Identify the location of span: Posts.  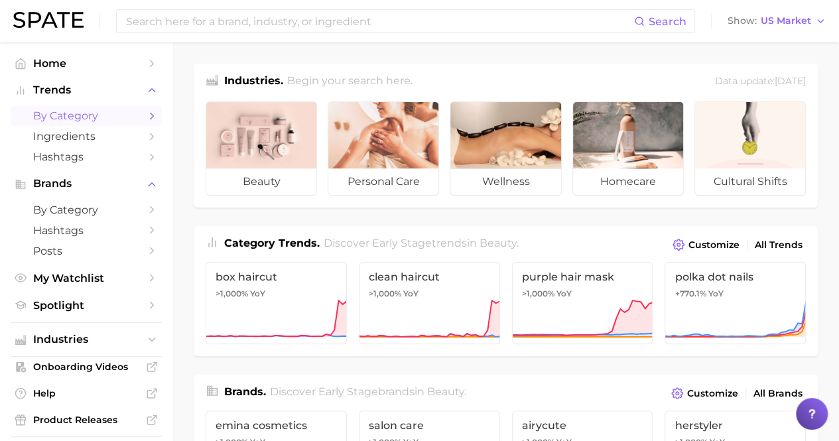
(86, 251).